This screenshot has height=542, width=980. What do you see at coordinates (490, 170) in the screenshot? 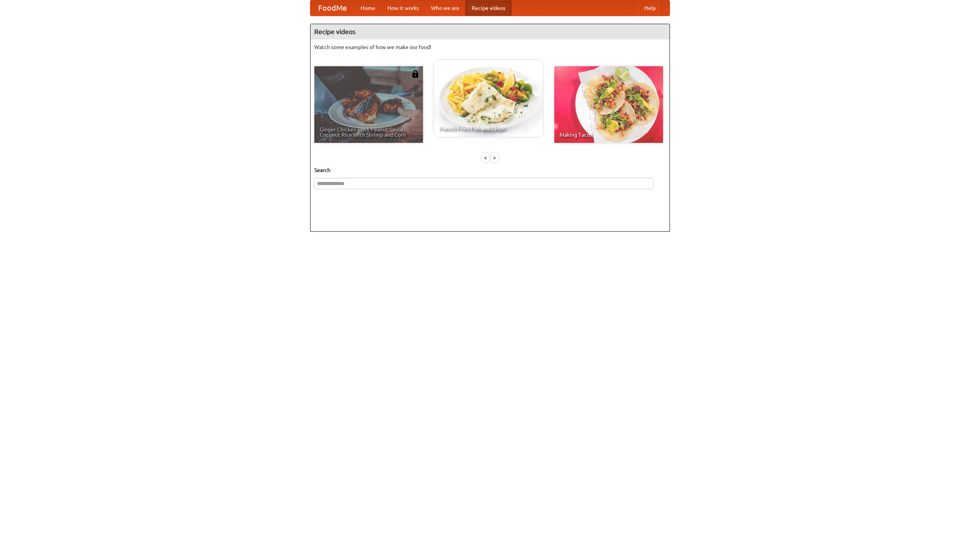
I see `h5: Search` at bounding box center [490, 170].